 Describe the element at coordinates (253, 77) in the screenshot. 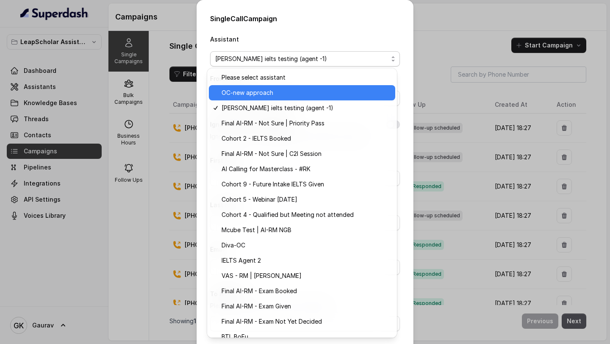

I see `span: Please select assistant` at that location.